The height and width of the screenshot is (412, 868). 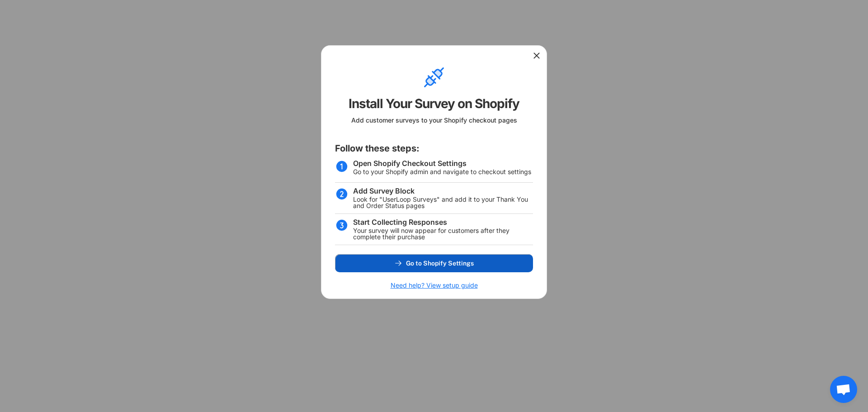 I want to click on div: Add Survey Block, so click(x=384, y=191).